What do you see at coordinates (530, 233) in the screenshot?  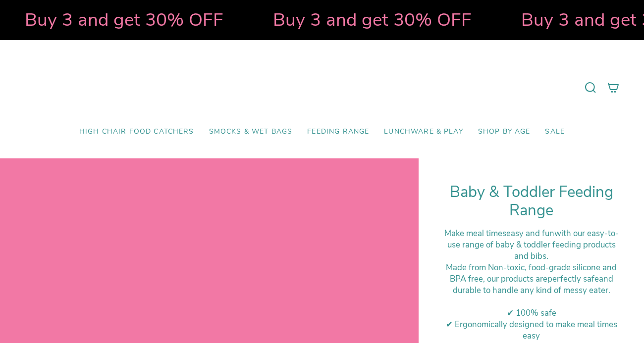 I see `strong: easy and fun` at bounding box center [530, 233].